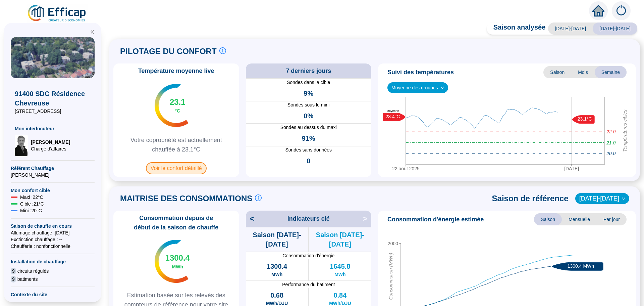 The width and height of the screenshot is (644, 306). Describe the element at coordinates (53, 98) in the screenshot. I see `span: 91400 SDC Résidence Chevreuse` at that location.